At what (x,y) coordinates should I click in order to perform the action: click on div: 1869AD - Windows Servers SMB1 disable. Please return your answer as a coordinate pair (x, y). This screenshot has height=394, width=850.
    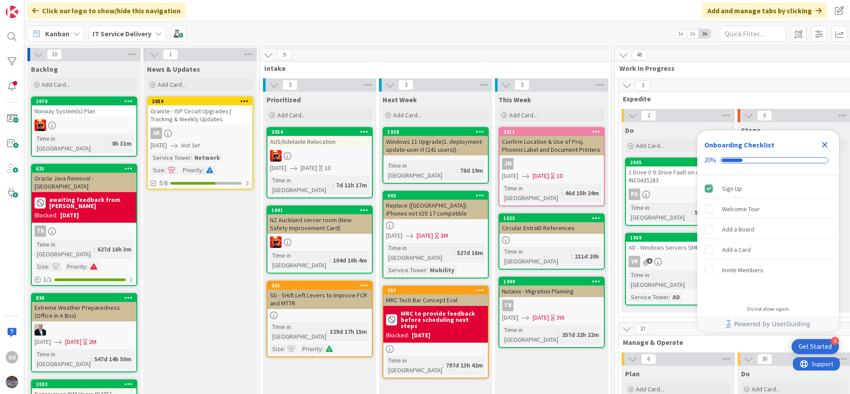
    Looking at the image, I should click on (678, 243).